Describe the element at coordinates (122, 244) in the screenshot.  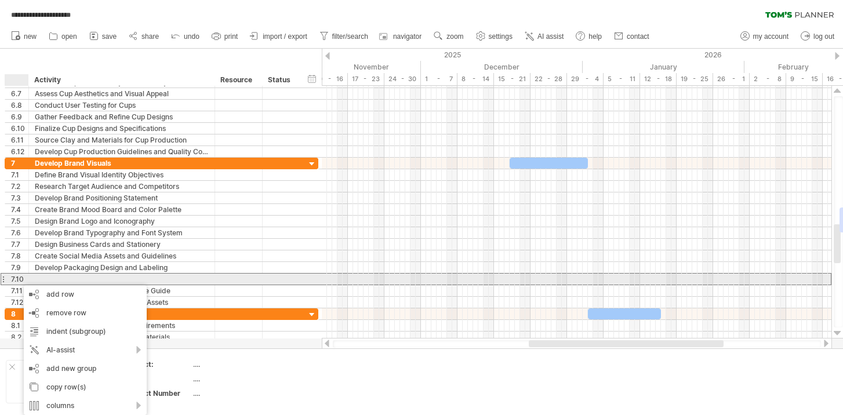
I see `div: Design Business Cards and Stationery` at that location.